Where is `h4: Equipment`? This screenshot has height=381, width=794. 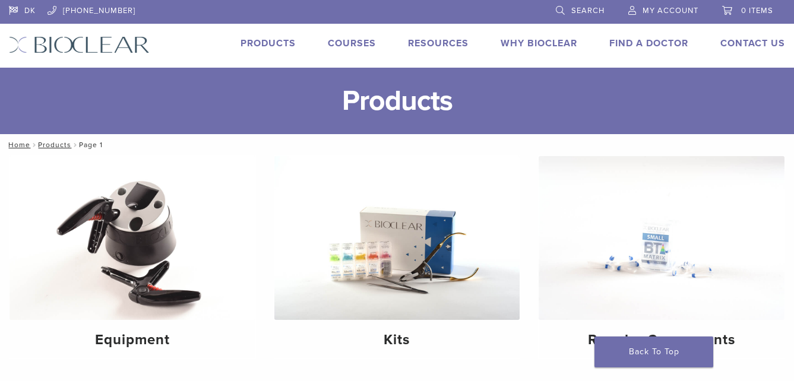 h4: Equipment is located at coordinates (132, 340).